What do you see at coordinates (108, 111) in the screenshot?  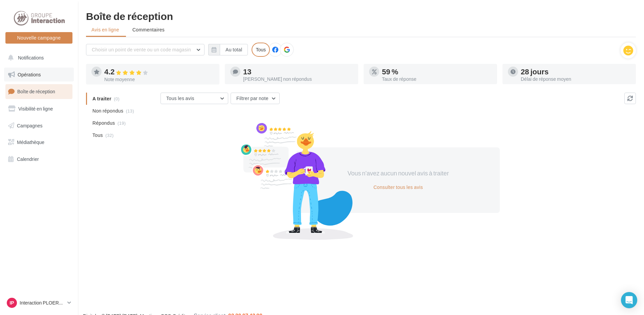 I see `span: Non répondus` at bounding box center [108, 111].